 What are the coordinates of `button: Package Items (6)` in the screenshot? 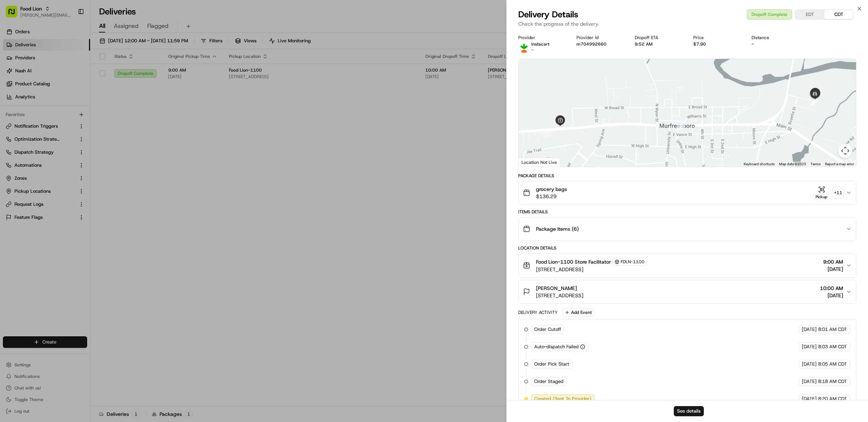 It's located at (687, 229).